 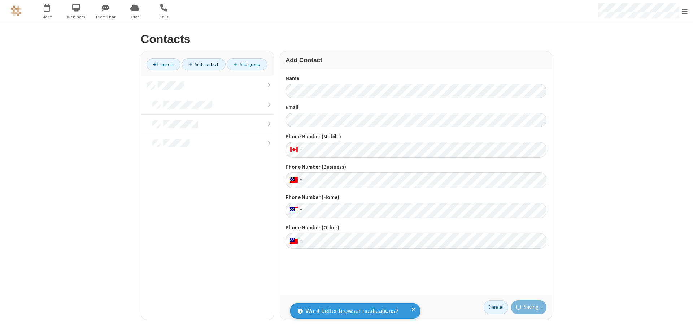 What do you see at coordinates (16, 11) in the screenshot?
I see `img: QA Selenium DO NOT DELETE OR CHANGE` at bounding box center [16, 11].